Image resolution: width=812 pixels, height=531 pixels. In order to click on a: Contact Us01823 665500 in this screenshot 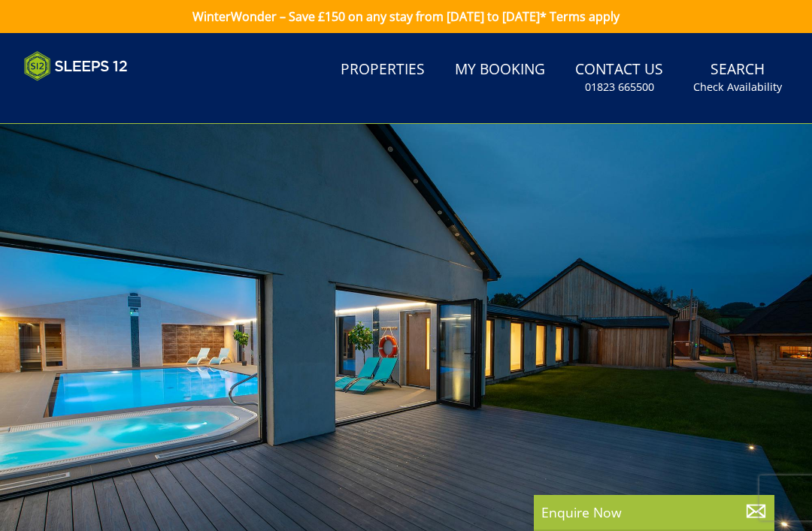, I will do `click(619, 77)`.